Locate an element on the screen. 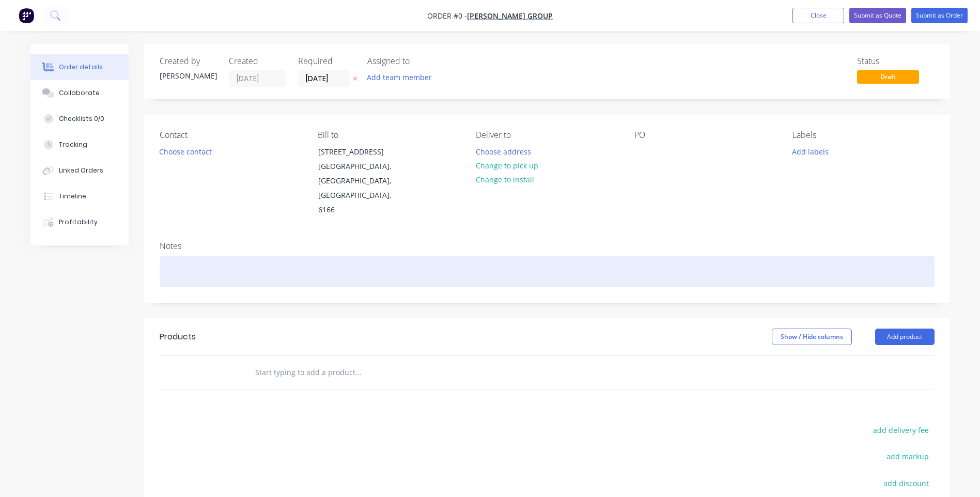  div: Status is located at coordinates (896, 61).